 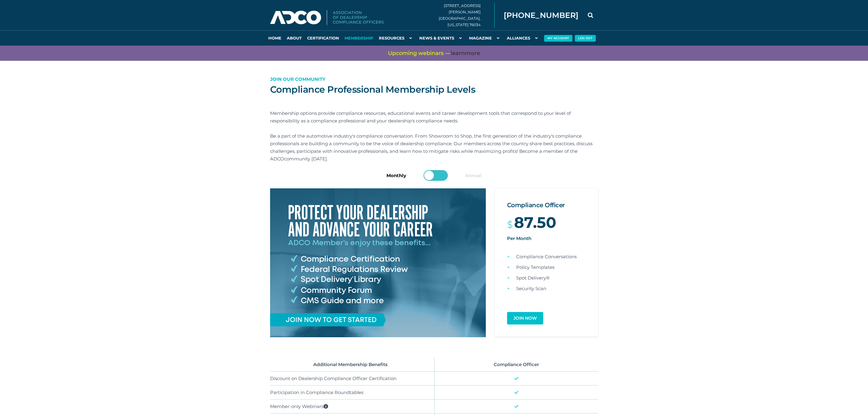 I want to click on img: adco-membership-ad.webp, so click(x=378, y=263).